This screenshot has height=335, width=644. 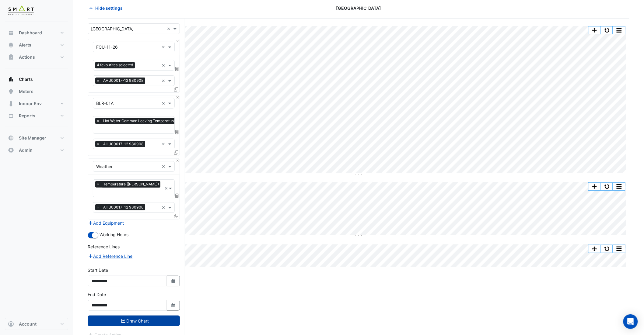 I want to click on button: Account, so click(x=36, y=324).